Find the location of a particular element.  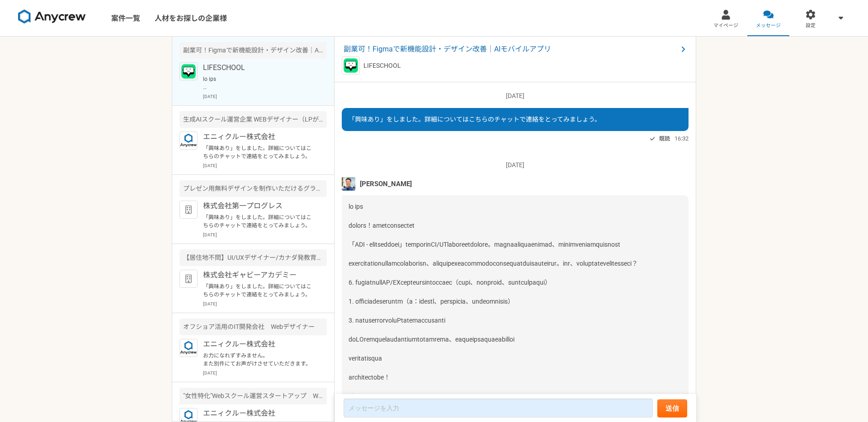

span: メッセージ is located at coordinates (768, 26).